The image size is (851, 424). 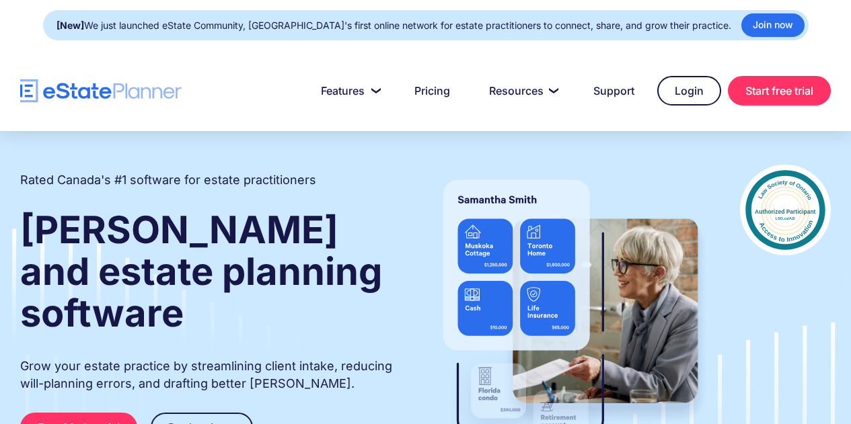 What do you see at coordinates (773, 25) in the screenshot?
I see `a: Join now` at bounding box center [773, 25].